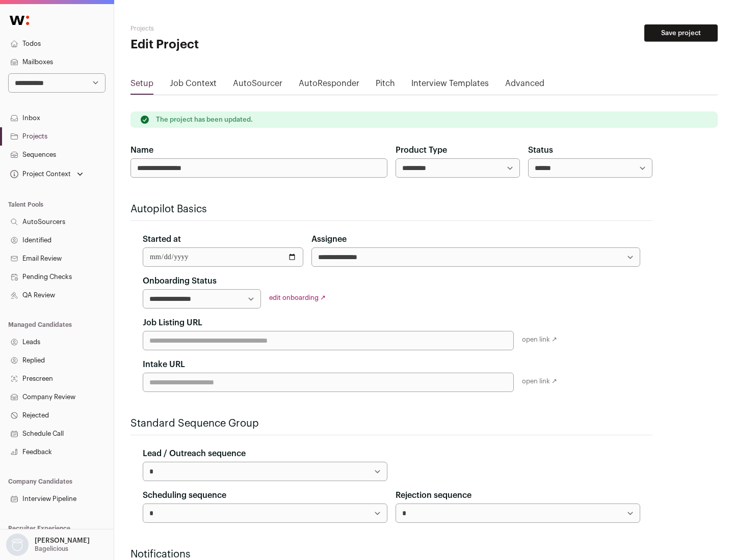 This screenshot has height=560, width=734. I want to click on a: AutoSourcer, so click(257, 85).